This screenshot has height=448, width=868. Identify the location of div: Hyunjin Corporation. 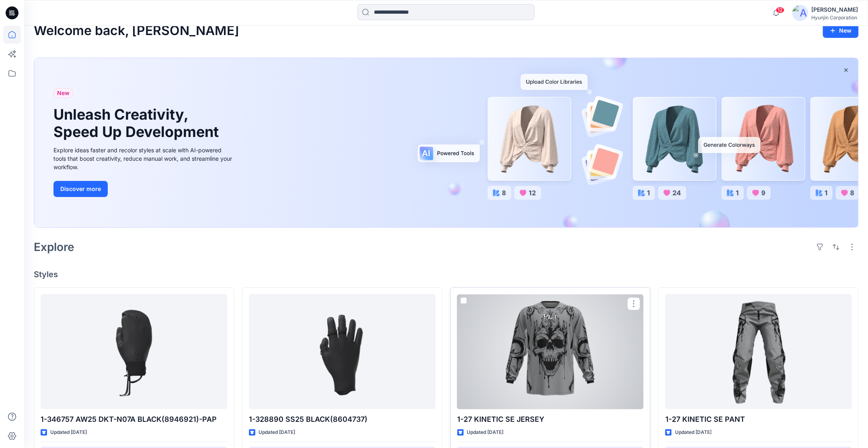
(835, 18).